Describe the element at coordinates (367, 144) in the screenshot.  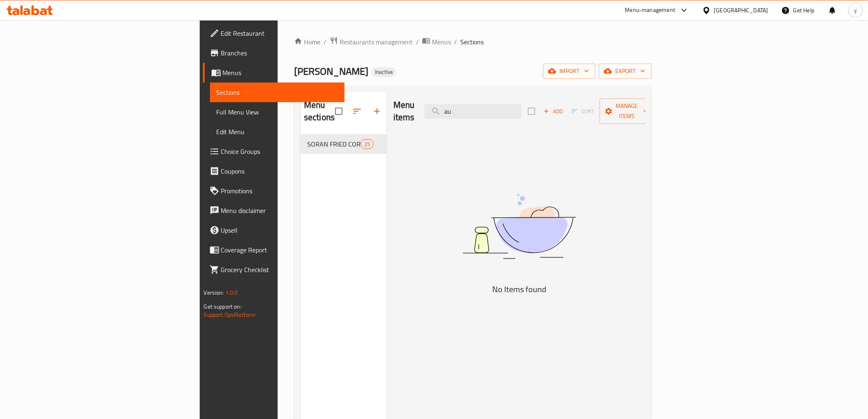
I see `div: items` at that location.